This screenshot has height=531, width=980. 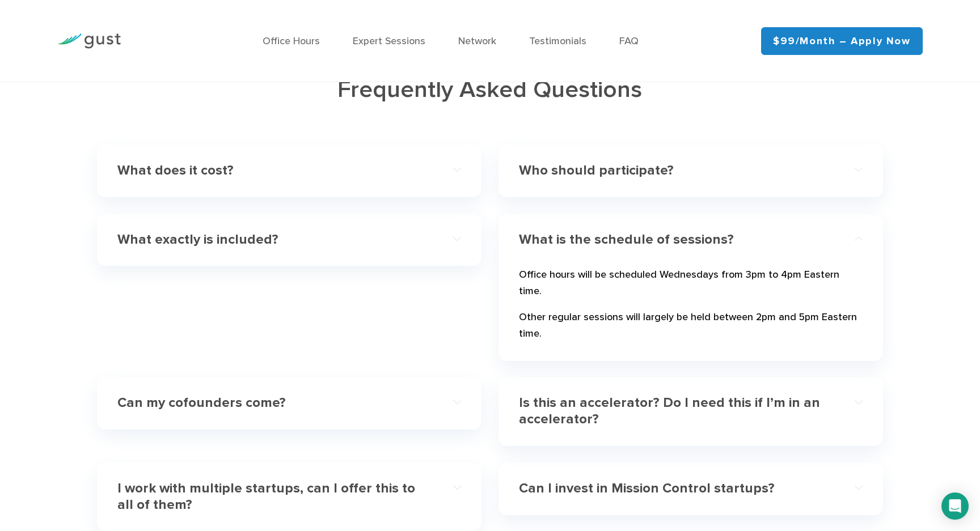 I want to click on a: Testimonials, so click(x=557, y=41).